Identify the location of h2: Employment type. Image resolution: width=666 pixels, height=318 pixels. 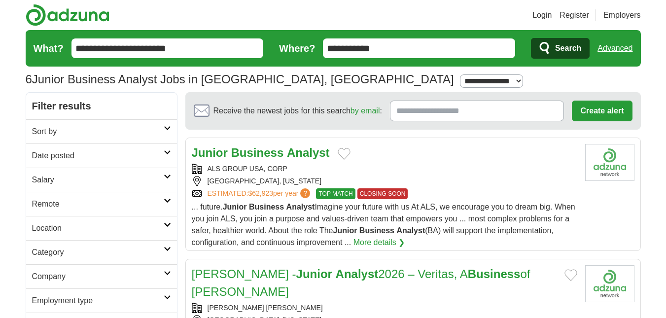
(98, 301).